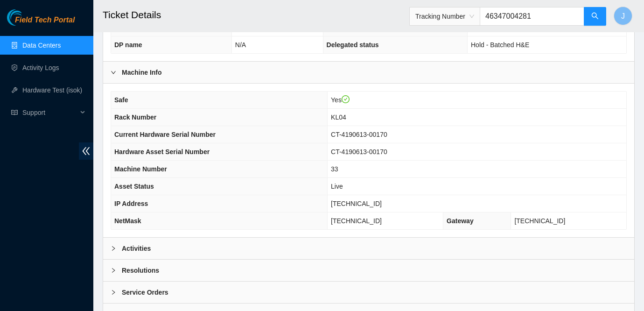  Describe the element at coordinates (141, 169) in the screenshot. I see `span: Machine Number` at that location.